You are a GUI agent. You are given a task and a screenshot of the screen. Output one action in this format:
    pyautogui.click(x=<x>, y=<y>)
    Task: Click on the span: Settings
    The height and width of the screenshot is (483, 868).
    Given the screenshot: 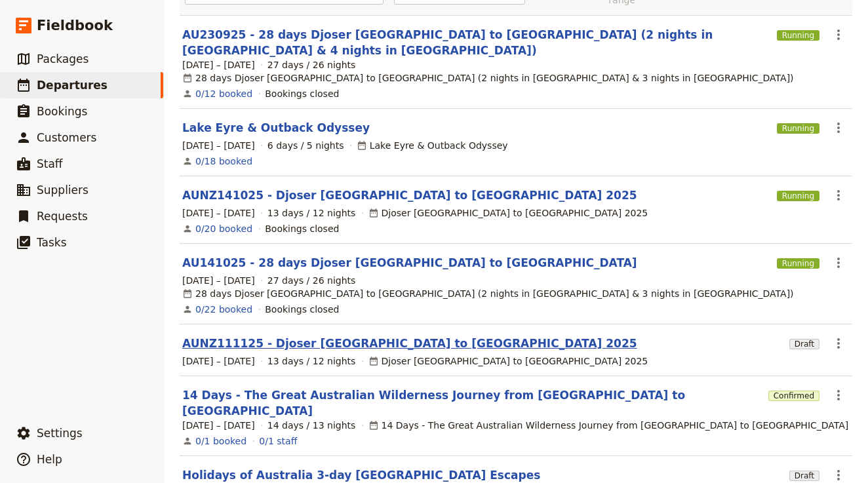 What is the action you would take?
    pyautogui.click(x=59, y=433)
    